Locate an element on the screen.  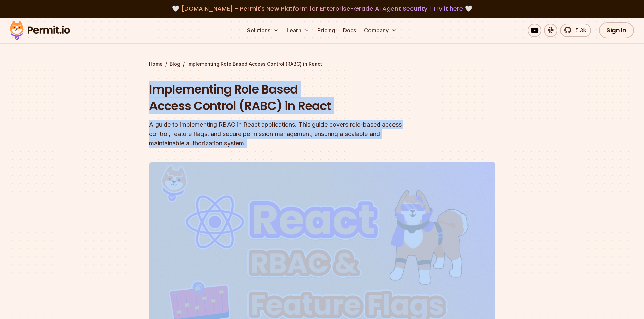
a: Blog is located at coordinates (175, 64).